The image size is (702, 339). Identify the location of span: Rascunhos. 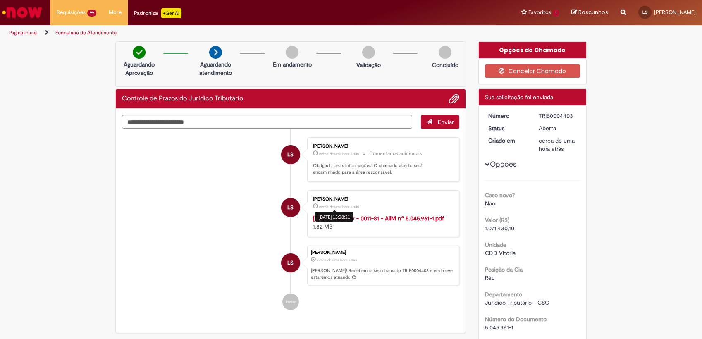
(593, 12).